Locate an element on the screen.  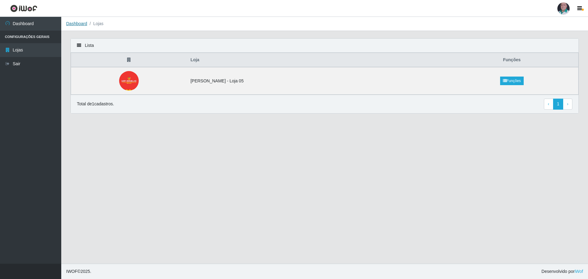
a: Next is located at coordinates (568, 104).